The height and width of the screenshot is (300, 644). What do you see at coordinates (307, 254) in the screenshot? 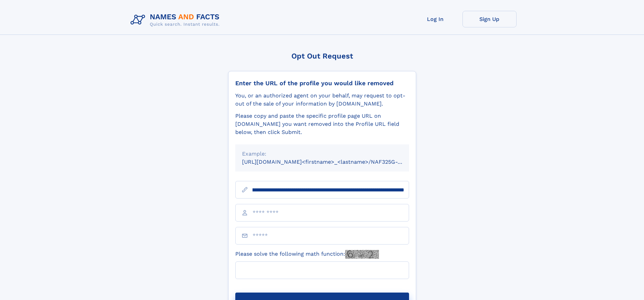
I see `label: Please solve the following math function:` at bounding box center [307, 254].